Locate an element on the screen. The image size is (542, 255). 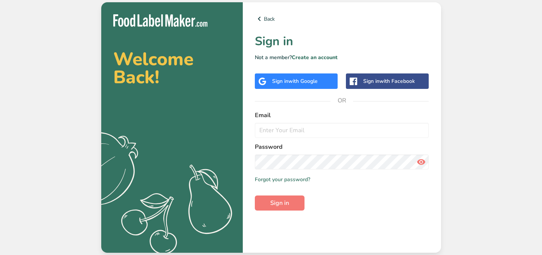
a: Forgot your password? is located at coordinates (282, 179).